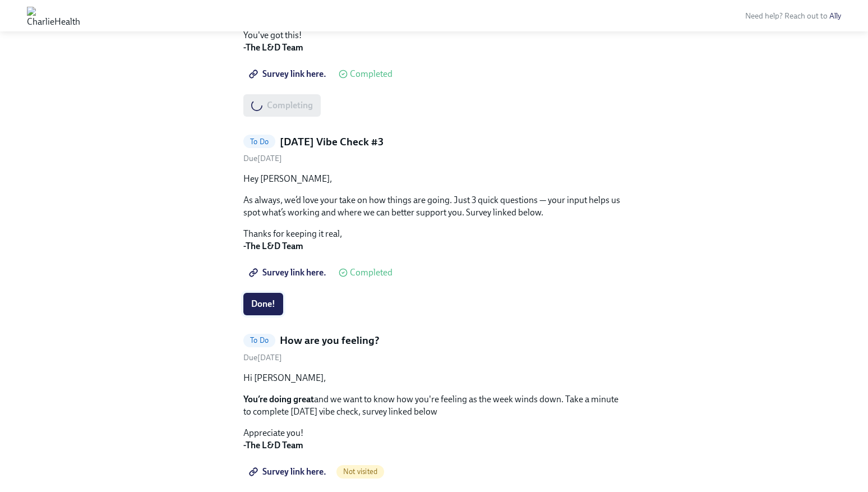 The width and height of the screenshot is (868, 492). I want to click on p: Thanks for keeping it real,, so click(434, 241).